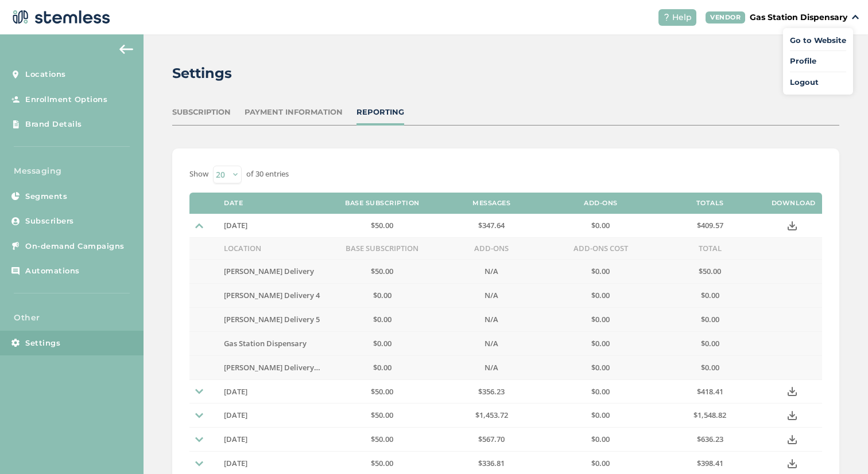 This screenshot has height=474, width=868. Describe the element at coordinates (710, 415) in the screenshot. I see `label: $1,548.82` at that location.